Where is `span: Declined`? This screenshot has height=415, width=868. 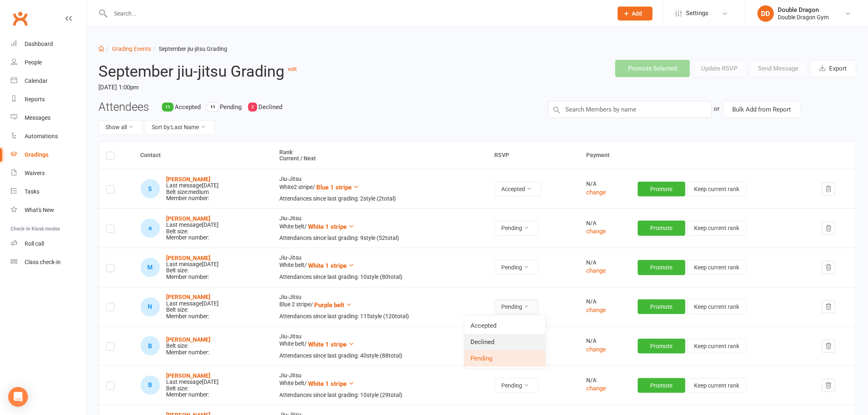 span: Declined is located at coordinates (270, 107).